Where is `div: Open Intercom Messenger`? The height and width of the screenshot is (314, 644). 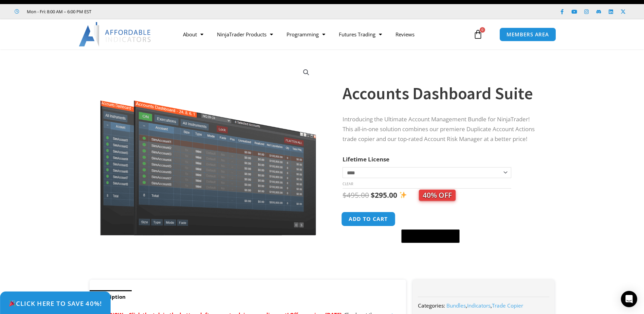
div: Open Intercom Messenger is located at coordinates (629, 299).